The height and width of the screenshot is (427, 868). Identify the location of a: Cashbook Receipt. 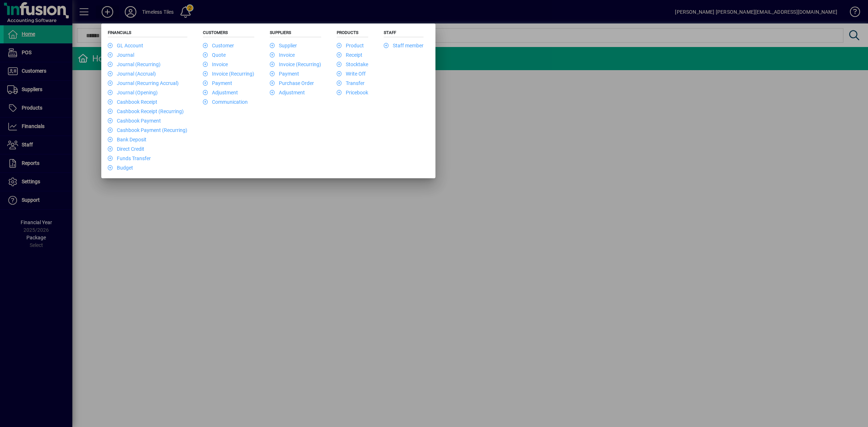
(132, 102).